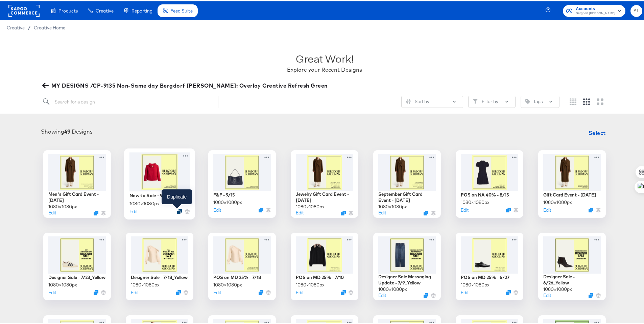  I want to click on div: F&F - 9/151080×1080pxEditDuplicate, so click(242, 183).